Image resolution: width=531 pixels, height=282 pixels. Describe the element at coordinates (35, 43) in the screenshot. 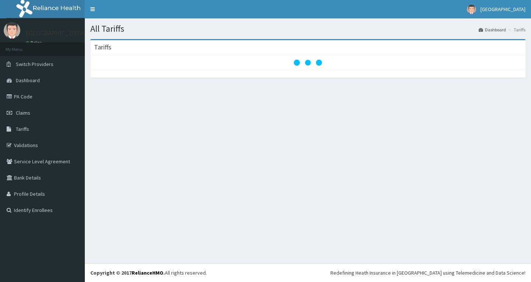

I see `a: Online` at that location.